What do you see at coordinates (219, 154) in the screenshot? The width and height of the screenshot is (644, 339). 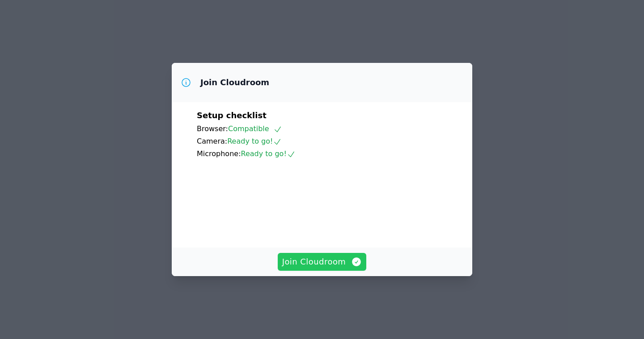 I see `span: Microphone:` at bounding box center [219, 154].